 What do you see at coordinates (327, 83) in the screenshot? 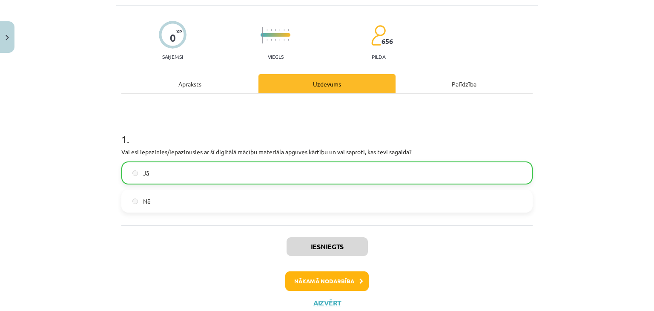
I see `div: Uzdevums` at bounding box center [327, 83].